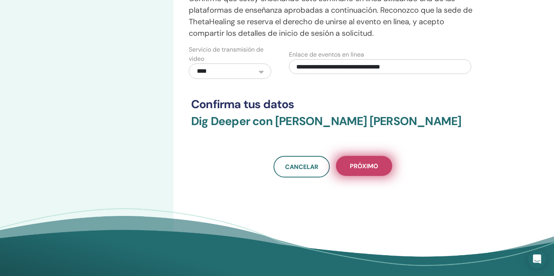 The width and height of the screenshot is (554, 276). What do you see at coordinates (230, 54) in the screenshot?
I see `label: Servicio de transmisión de video` at bounding box center [230, 54].